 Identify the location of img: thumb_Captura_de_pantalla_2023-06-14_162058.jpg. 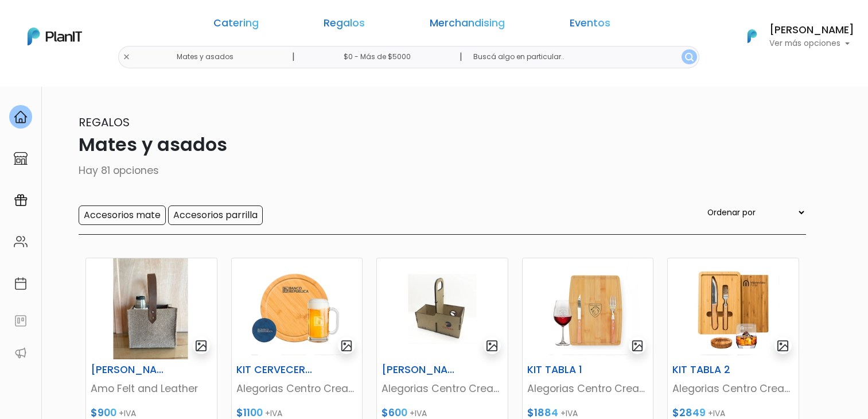
(442, 309).